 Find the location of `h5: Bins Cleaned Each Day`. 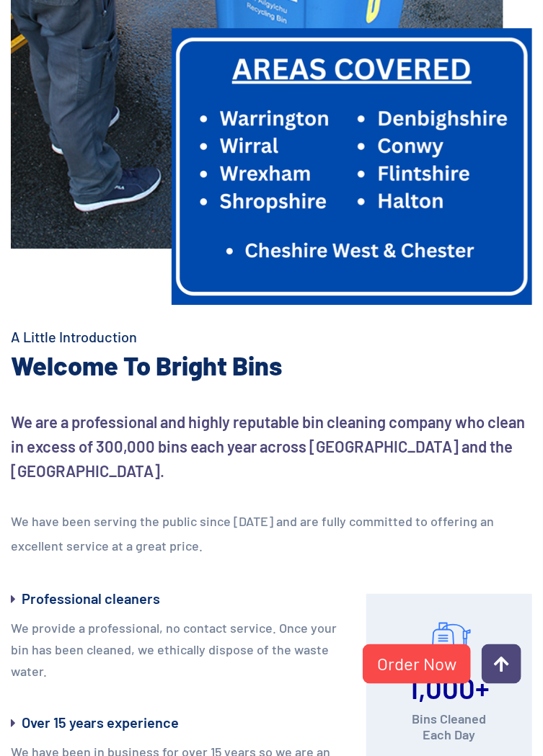

h5: Bins Cleaned Each Day is located at coordinates (449, 726).